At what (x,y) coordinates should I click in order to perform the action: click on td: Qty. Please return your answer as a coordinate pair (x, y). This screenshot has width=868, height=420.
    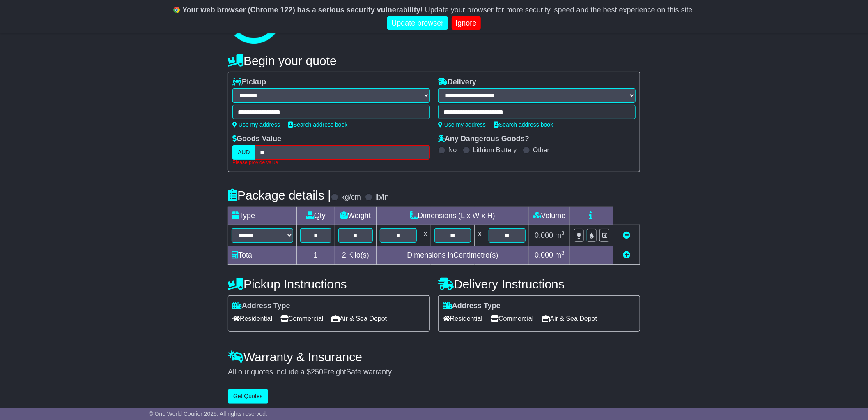
    Looking at the image, I should click on (316, 215).